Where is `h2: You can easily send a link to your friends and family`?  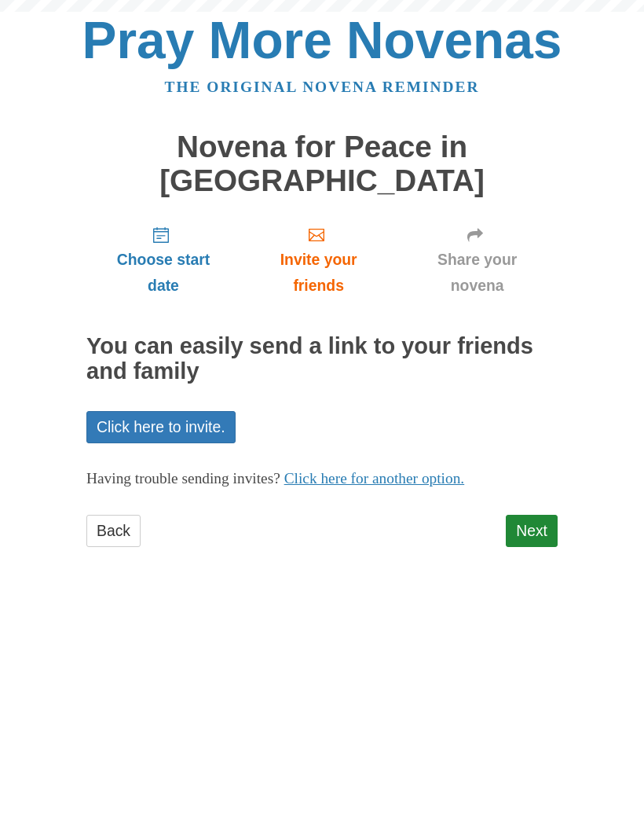 h2: You can easily send a link to your friends and family is located at coordinates (322, 359).